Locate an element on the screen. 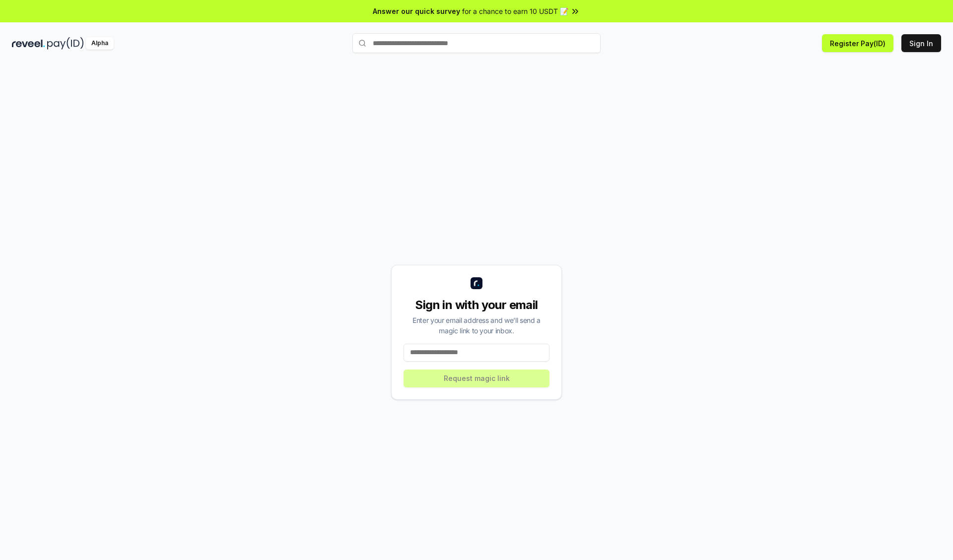  span: Answer our quick survey is located at coordinates (416, 11).